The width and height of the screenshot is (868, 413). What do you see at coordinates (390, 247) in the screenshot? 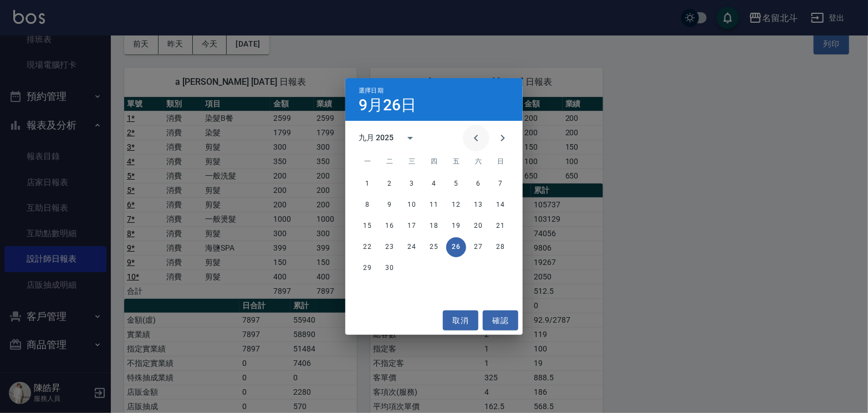
I see `button: 23` at bounding box center [390, 247].